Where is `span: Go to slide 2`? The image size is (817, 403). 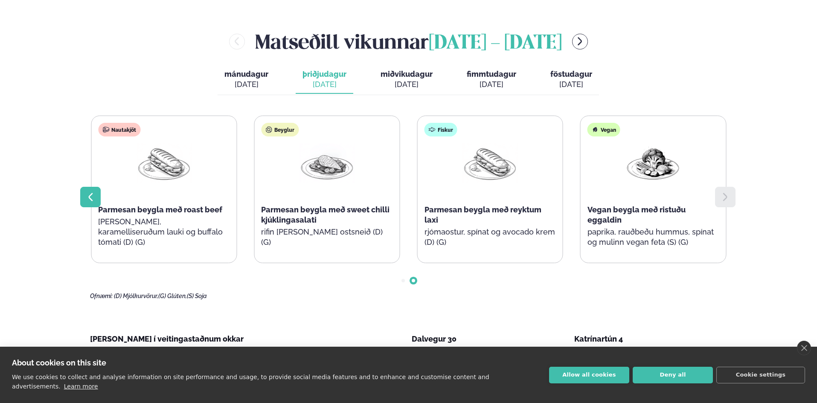
span: Go to slide 2 is located at coordinates (413, 281).